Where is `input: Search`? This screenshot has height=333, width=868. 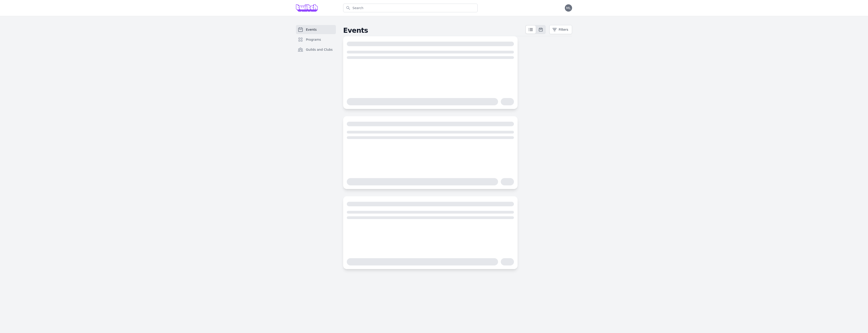 input: Search is located at coordinates (411, 8).